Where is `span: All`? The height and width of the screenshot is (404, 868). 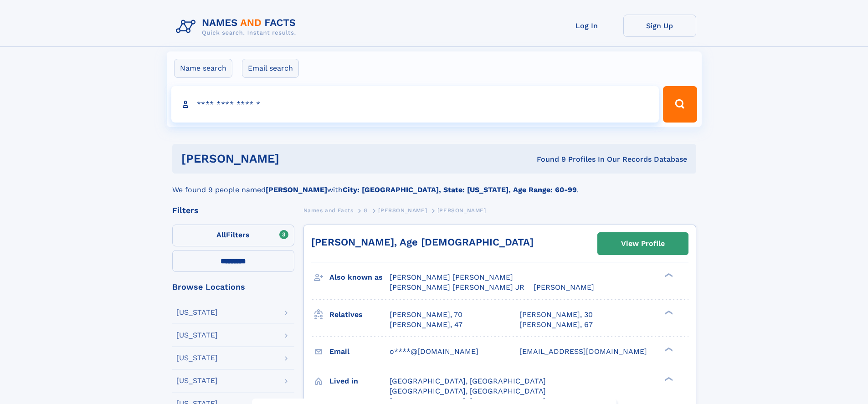 span: All is located at coordinates (221, 234).